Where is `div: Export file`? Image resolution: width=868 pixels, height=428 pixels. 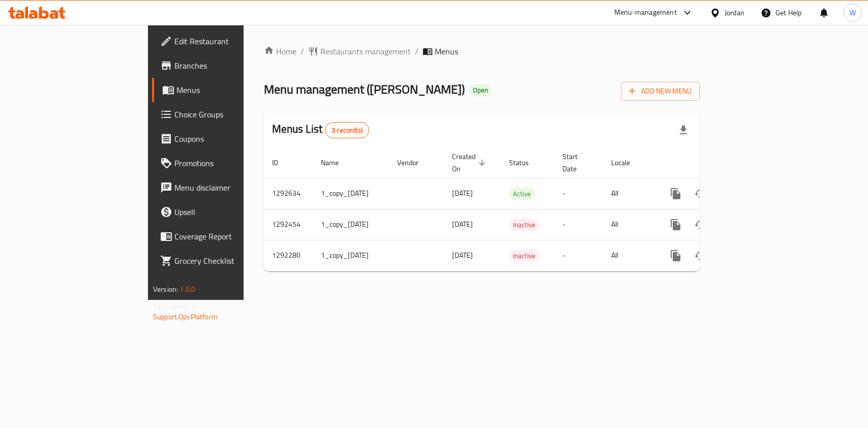
div: Export file is located at coordinates (683, 130).